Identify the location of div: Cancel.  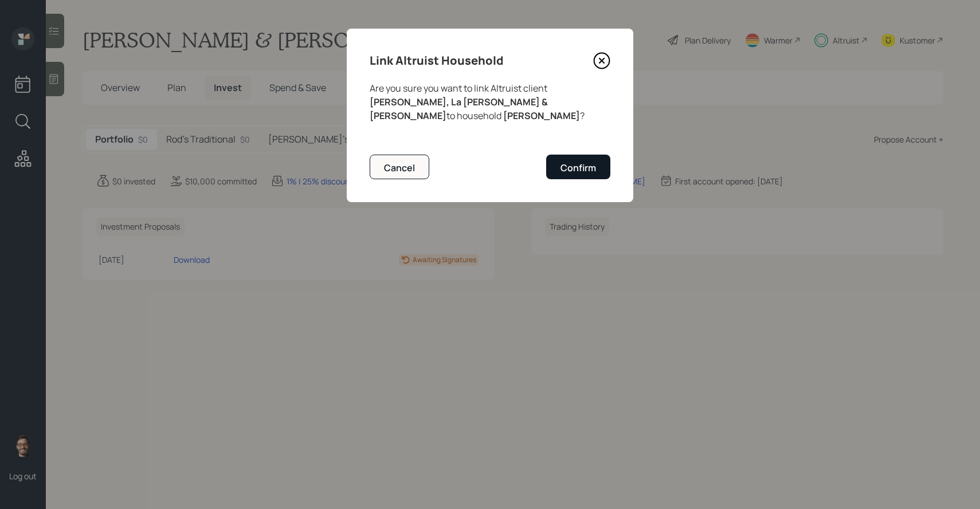
(399, 167).